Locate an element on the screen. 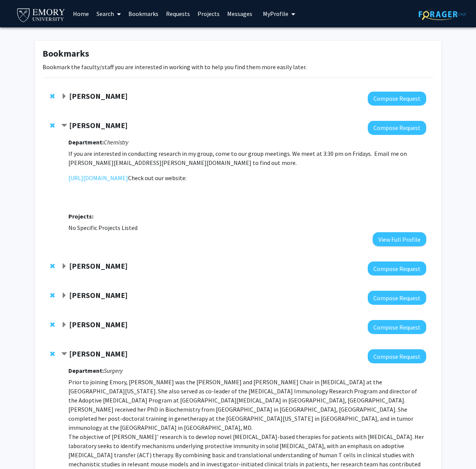 The width and height of the screenshot is (476, 469). button: Compose Request to Melvin Ayogu is located at coordinates (397, 98).